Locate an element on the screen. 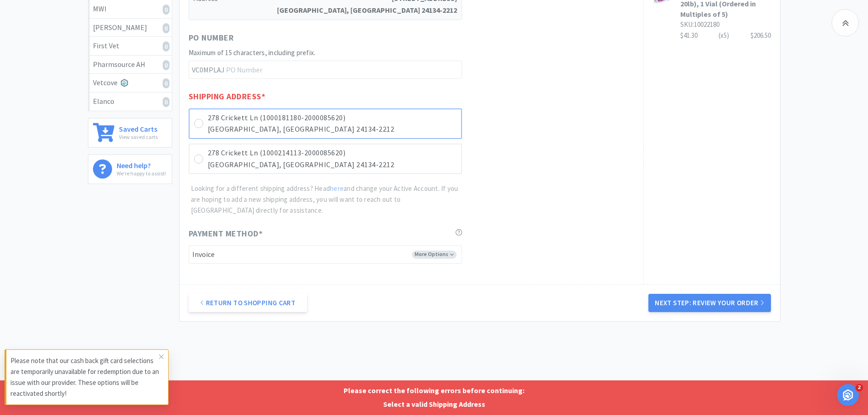 The height and width of the screenshot is (415, 868). span: VC0MPLAJ is located at coordinates (207, 70).